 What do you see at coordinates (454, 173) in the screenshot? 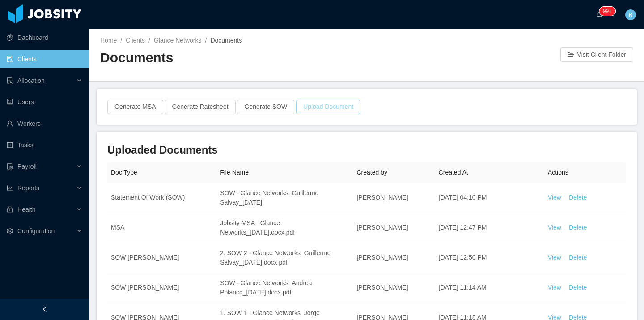
I see `span: Created At` at bounding box center [454, 173].